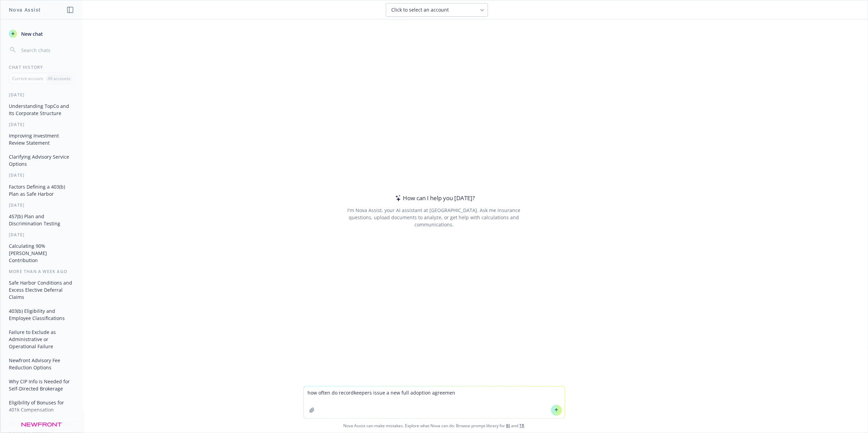 The image size is (868, 433). Describe the element at coordinates (41, 139) in the screenshot. I see `button: Improving Investment Review Statement` at that location.